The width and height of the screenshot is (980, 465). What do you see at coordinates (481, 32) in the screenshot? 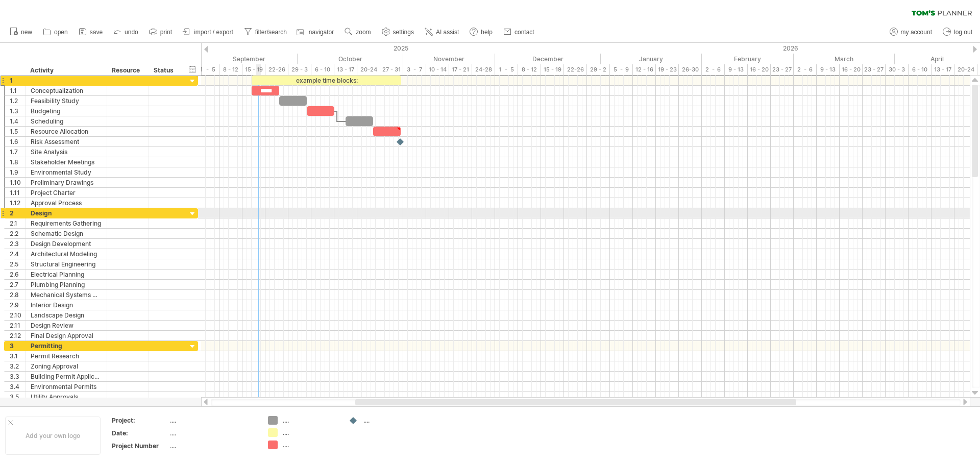
I see `a: help` at bounding box center [481, 32].